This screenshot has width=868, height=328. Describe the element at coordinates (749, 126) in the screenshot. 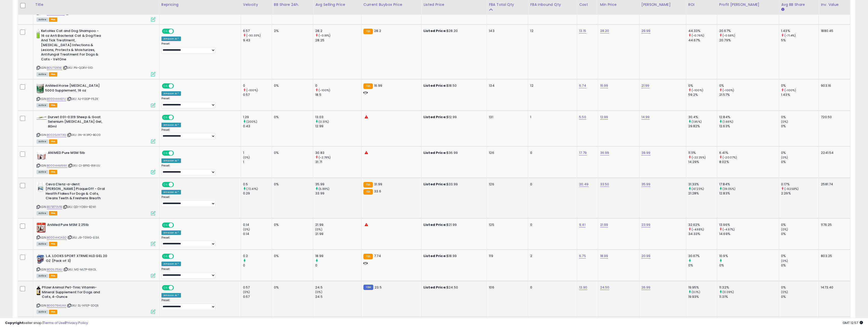

I see `div: 12.63%` at that location.